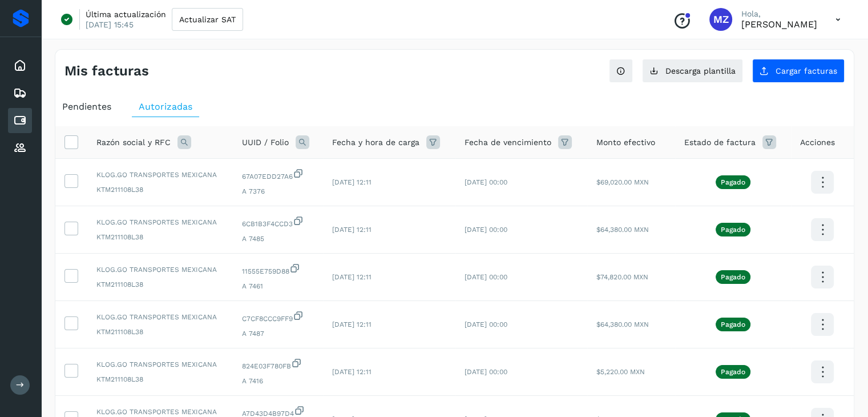 The width and height of the screenshot is (868, 417). What do you see at coordinates (376, 142) in the screenshot?
I see `span: Fecha y hora de carga` at bounding box center [376, 142].